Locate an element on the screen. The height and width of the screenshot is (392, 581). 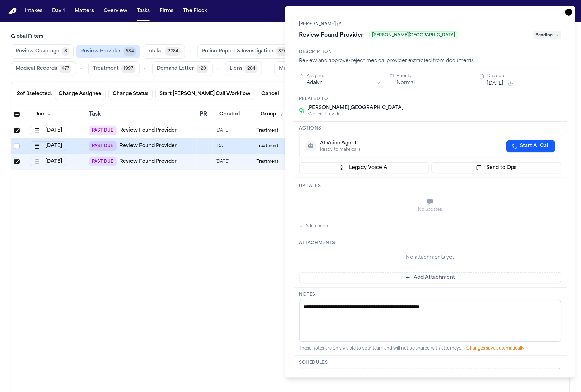
h3: Attachments is located at coordinates (431, 243).